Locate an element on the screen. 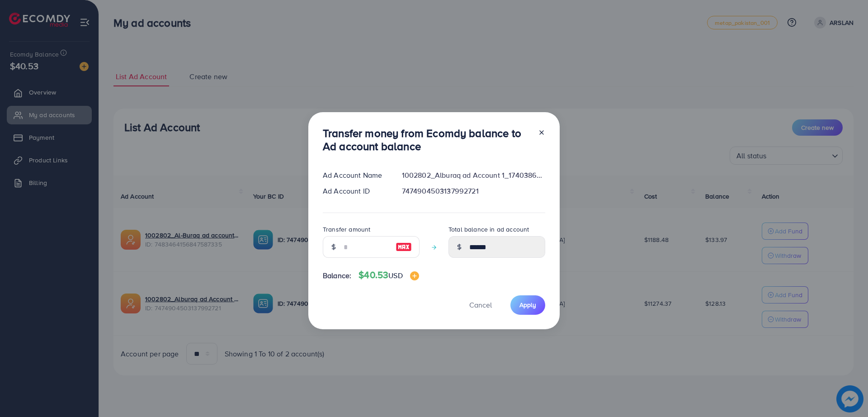  h4: $40.53 is located at coordinates (389, 275).